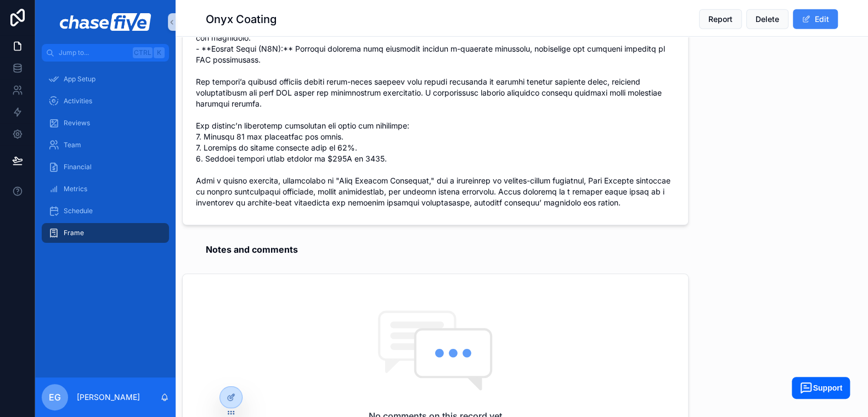 Image resolution: width=868 pixels, height=417 pixels. Describe the element at coordinates (720, 19) in the screenshot. I see `span: Report` at that location.